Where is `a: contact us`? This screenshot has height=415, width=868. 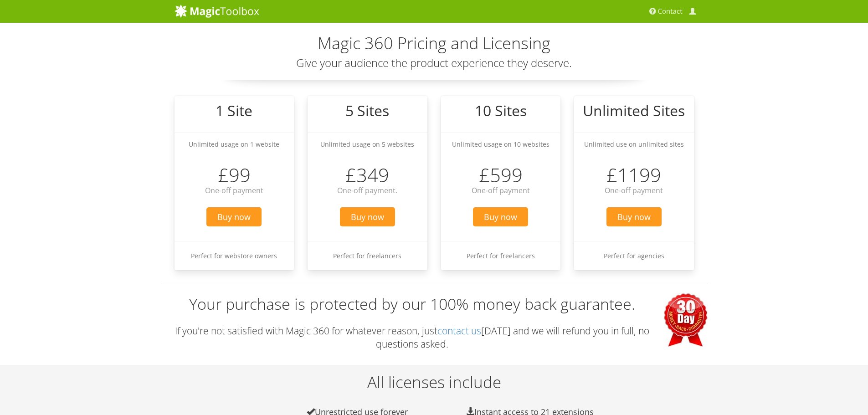 a: contact us is located at coordinates (459, 331).